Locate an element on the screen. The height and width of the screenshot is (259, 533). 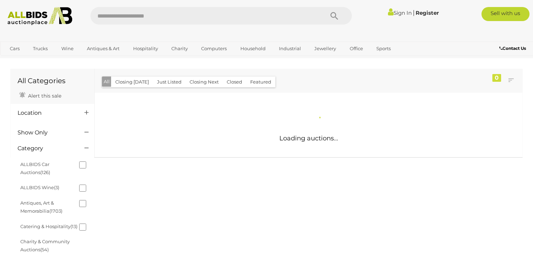
h4: Category is located at coordinates (46, 148).